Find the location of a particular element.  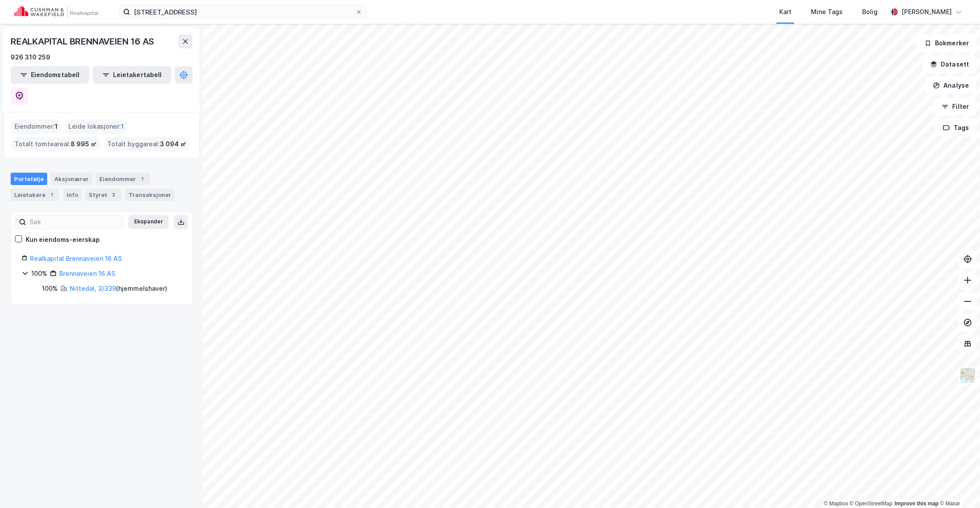

button: Bokmerker is located at coordinates (946, 43).